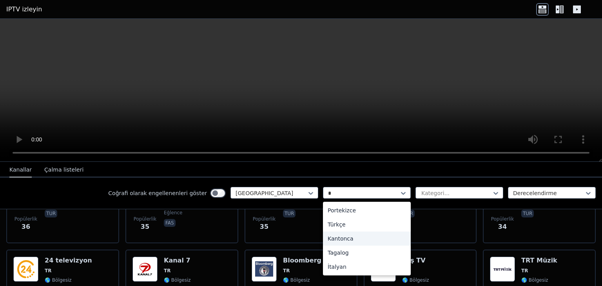  I want to click on a: IPTV izleyin, so click(24, 9).